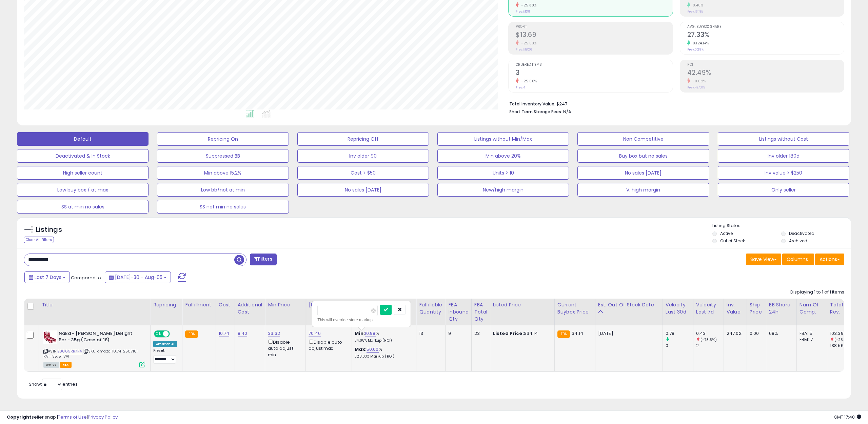 The width and height of the screenshot is (868, 424). What do you see at coordinates (83, 139) in the screenshot?
I see `button: Default` at bounding box center [83, 139].